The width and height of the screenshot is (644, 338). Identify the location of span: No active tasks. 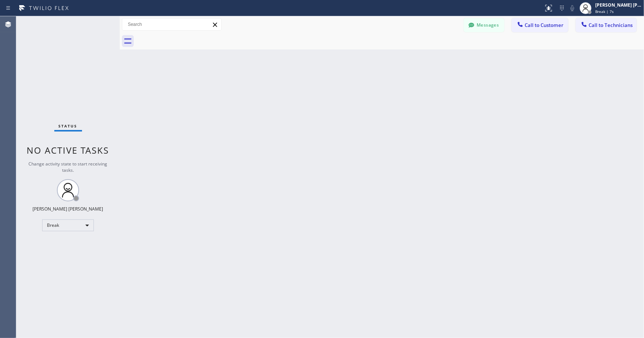
(68, 150).